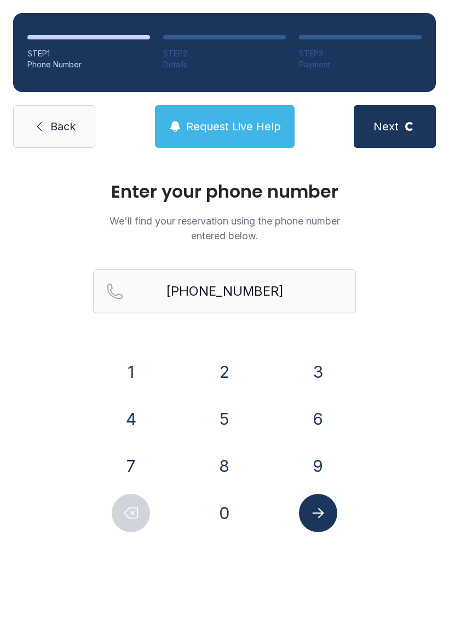 The height and width of the screenshot is (622, 449). Describe the element at coordinates (131, 372) in the screenshot. I see `button: 1` at that location.